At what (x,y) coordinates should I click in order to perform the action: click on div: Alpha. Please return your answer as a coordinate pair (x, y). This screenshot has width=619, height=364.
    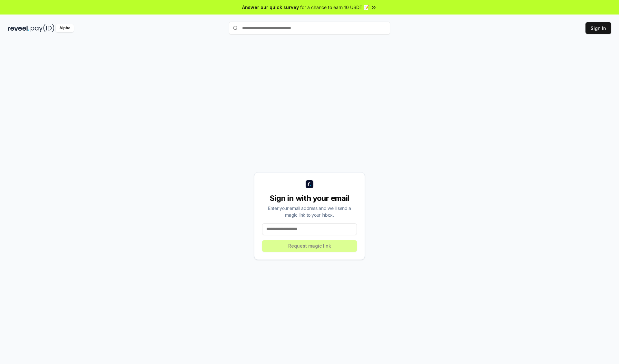
    Looking at the image, I should click on (65, 28).